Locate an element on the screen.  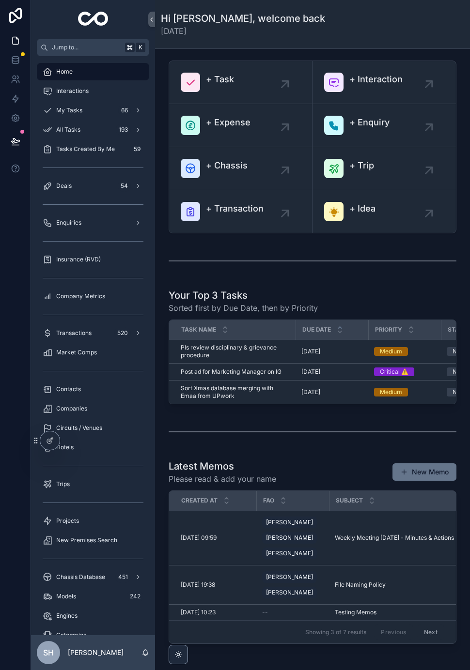
div: 54 is located at coordinates (124, 186).